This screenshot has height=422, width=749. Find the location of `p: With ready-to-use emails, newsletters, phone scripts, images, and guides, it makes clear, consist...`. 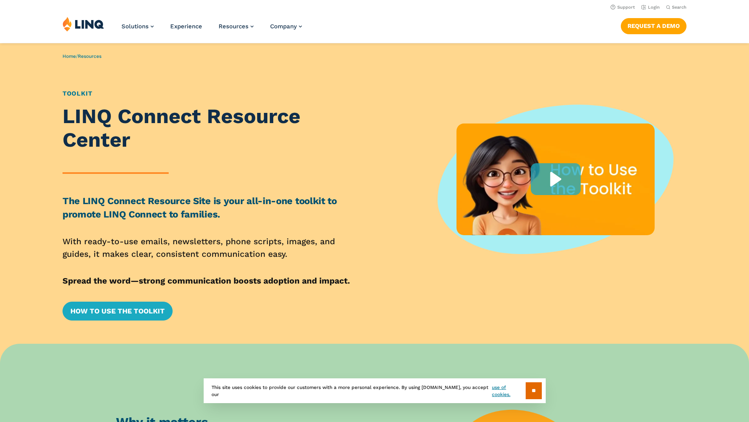

p: With ready-to-use emails, newsletters, phone scripts, images, and guides, it makes clear, consist... is located at coordinates (214, 248).